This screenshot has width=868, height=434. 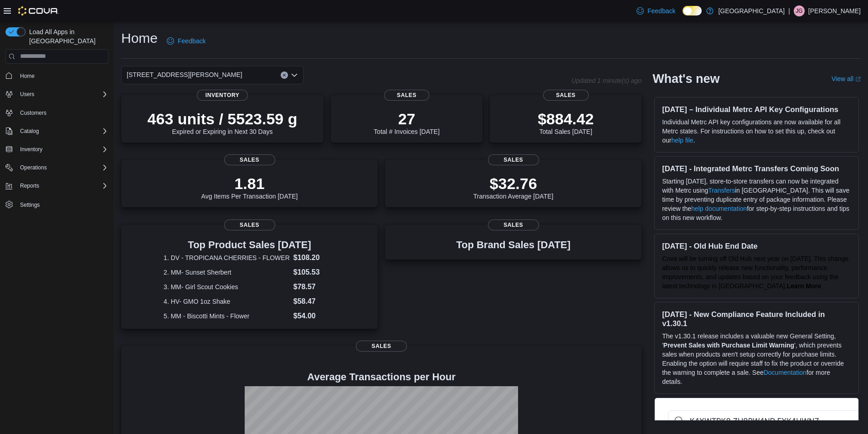 What do you see at coordinates (226, 273) in the screenshot?
I see `dt: 2. MM- Sunset Sherbert` at bounding box center [226, 273].